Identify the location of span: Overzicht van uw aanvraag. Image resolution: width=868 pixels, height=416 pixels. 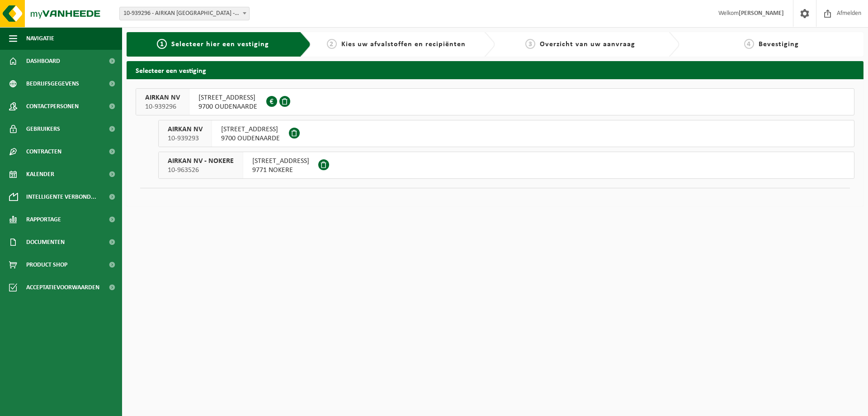
(587, 44).